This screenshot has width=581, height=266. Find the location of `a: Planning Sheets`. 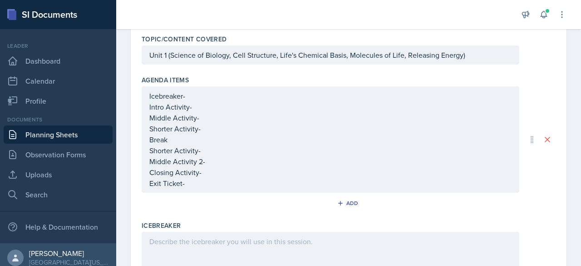

a: Planning Sheets is located at coordinates (58, 134).